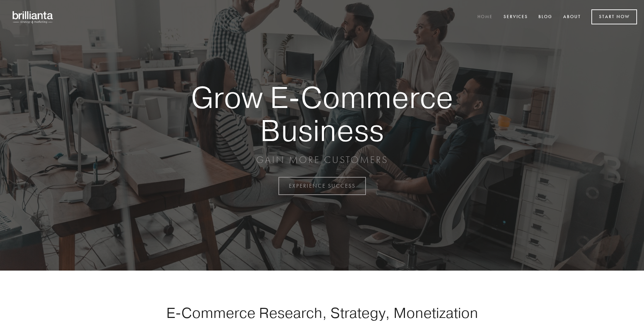 The image size is (644, 327). What do you see at coordinates (546, 17) in the screenshot?
I see `a: Blog` at bounding box center [546, 17].